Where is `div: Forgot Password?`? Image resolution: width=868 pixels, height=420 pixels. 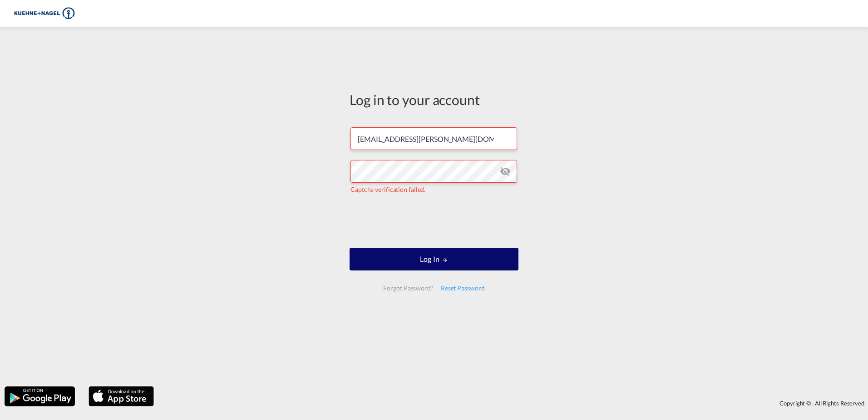 div: Forgot Password? is located at coordinates (408, 288).